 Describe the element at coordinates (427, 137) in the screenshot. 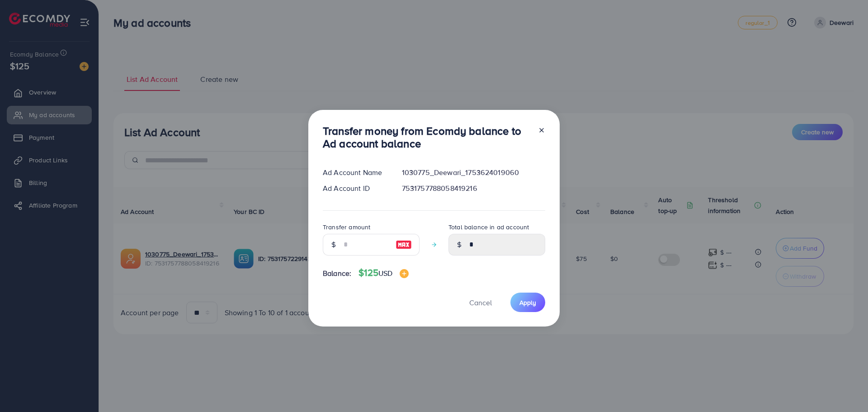

I see `h3: Transfer money from Ecomdy balance to Ad account balance` at that location.